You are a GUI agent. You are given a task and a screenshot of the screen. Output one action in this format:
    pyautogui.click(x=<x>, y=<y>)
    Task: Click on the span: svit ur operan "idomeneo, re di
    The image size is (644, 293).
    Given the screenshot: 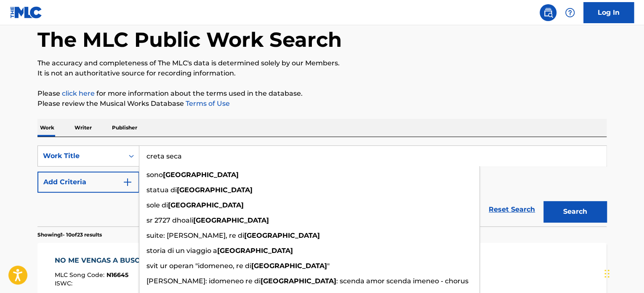 What is the action you would take?
    pyautogui.click(x=199, y=265)
    